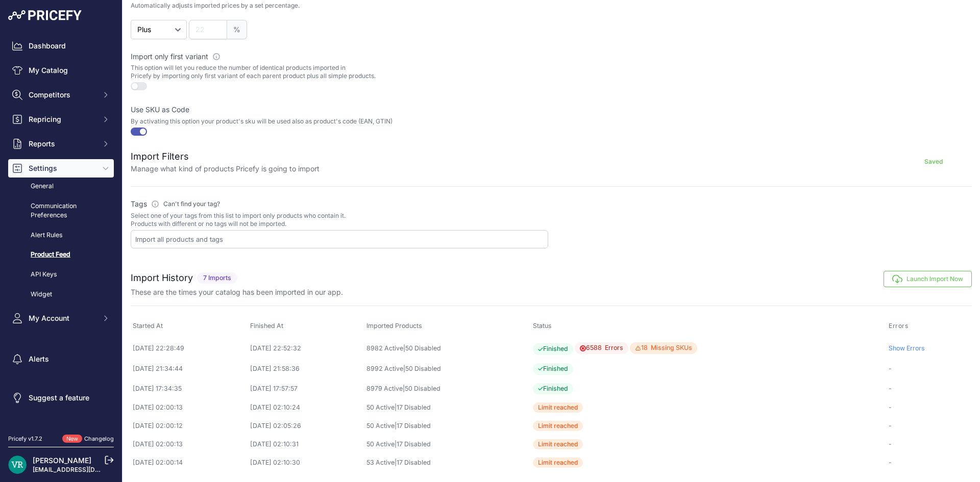 This screenshot has width=980, height=482. Describe the element at coordinates (60, 210) in the screenshot. I see `a: Communication Preferences` at that location.